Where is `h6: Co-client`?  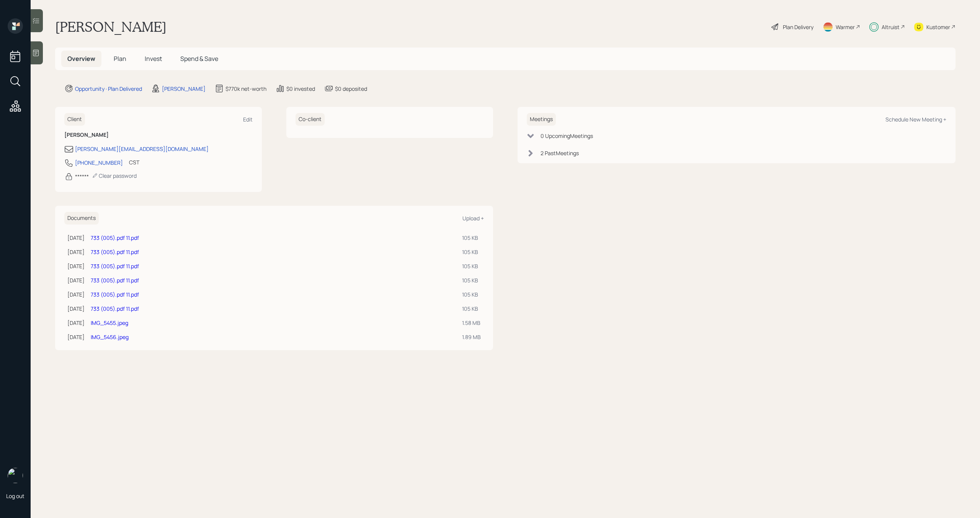 h6: Co-client is located at coordinates (310, 119).